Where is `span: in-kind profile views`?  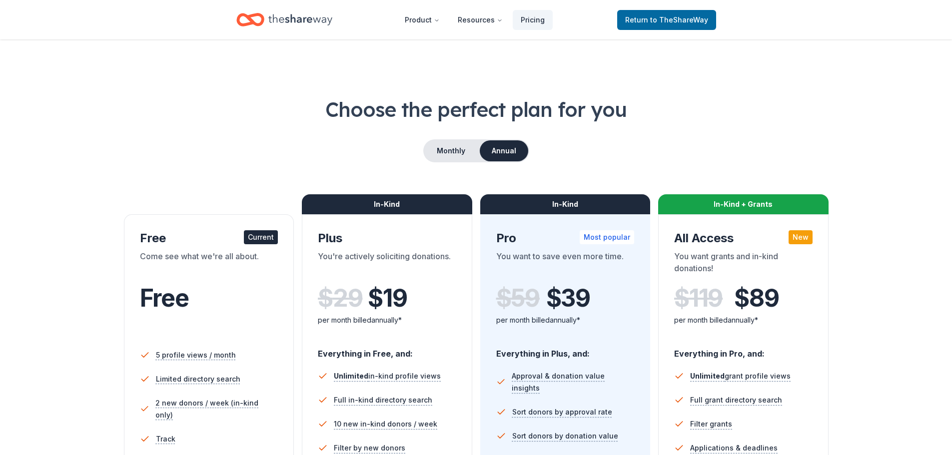
span: in-kind profile views is located at coordinates (387, 376).